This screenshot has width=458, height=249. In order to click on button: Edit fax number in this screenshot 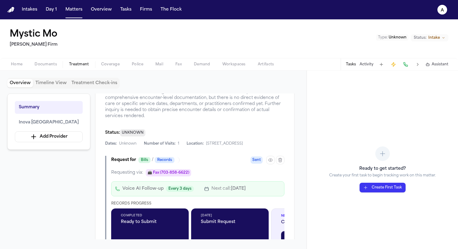, I will do `click(168, 173)`.